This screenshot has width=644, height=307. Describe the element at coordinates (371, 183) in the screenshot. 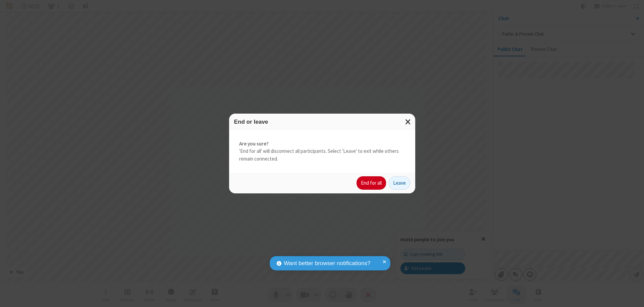

I see `button: End for all` at that location.